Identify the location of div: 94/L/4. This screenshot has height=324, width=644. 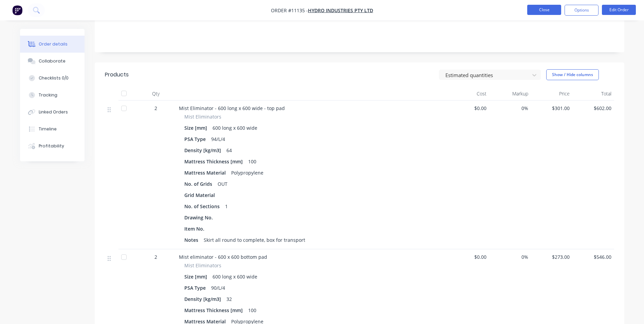
(218, 139).